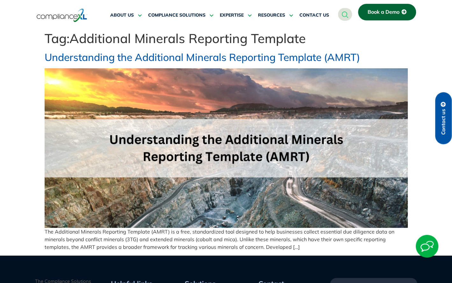 This screenshot has width=452, height=283. I want to click on span: COMPLIANCE SOLUTIONS, so click(177, 15).